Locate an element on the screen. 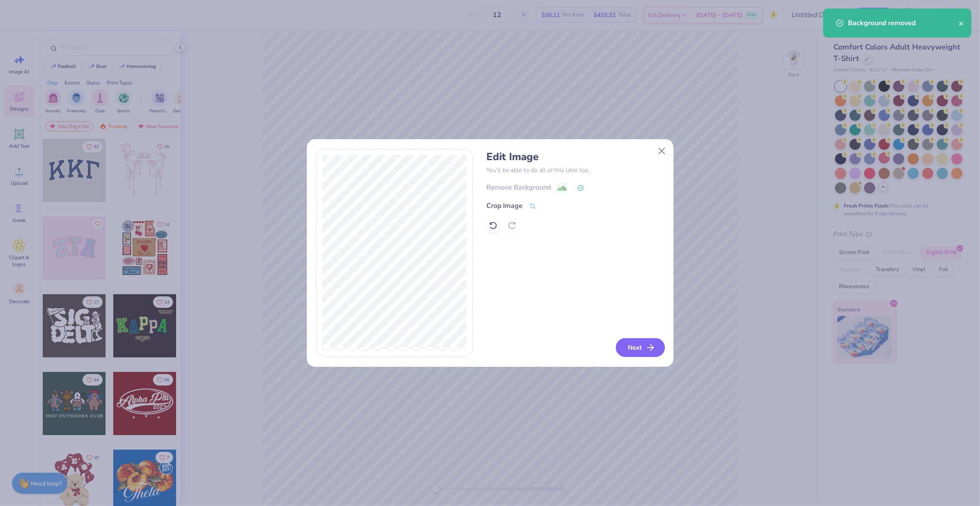 The image size is (980, 506). p: You’ll be able to do all of this later too. is located at coordinates (575, 170).